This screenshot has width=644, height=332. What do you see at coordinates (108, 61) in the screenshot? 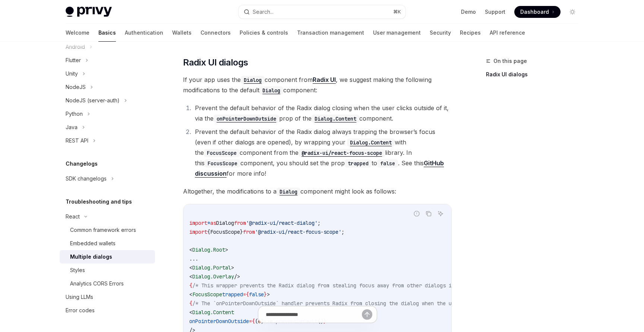
I see `button: Flutter` at bounding box center [108, 61].